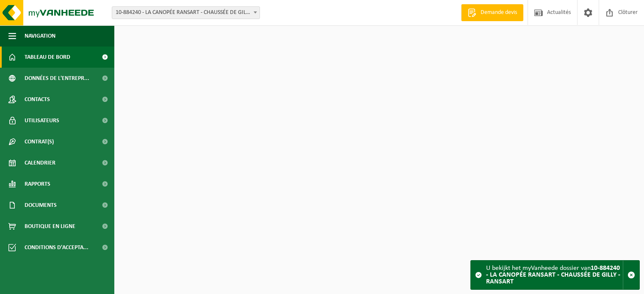 This screenshot has width=644, height=294. I want to click on span: Tableau de bord, so click(47, 57).